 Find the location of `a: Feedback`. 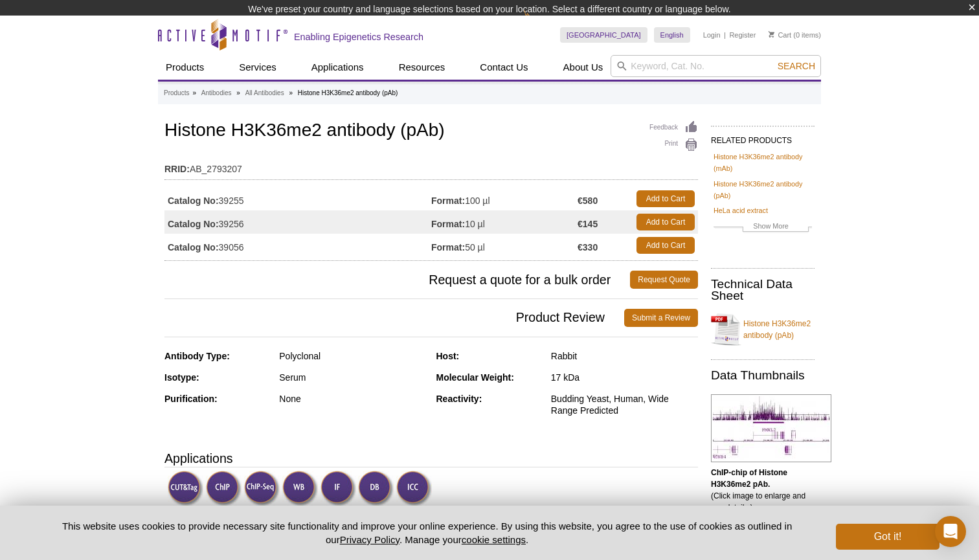

a: Feedback is located at coordinates (674, 127).